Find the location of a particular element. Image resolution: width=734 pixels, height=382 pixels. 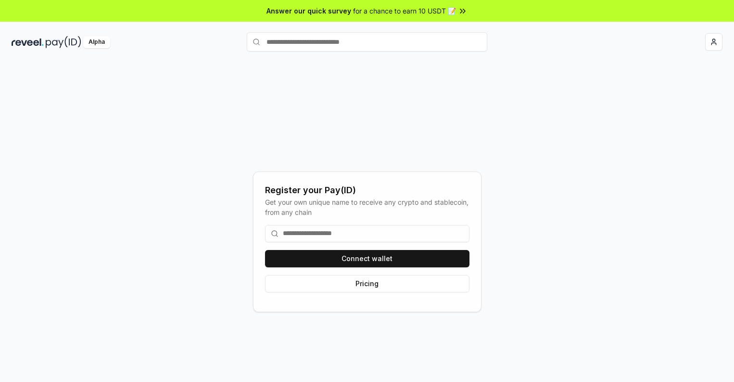

img: pay_id is located at coordinates (64, 42).